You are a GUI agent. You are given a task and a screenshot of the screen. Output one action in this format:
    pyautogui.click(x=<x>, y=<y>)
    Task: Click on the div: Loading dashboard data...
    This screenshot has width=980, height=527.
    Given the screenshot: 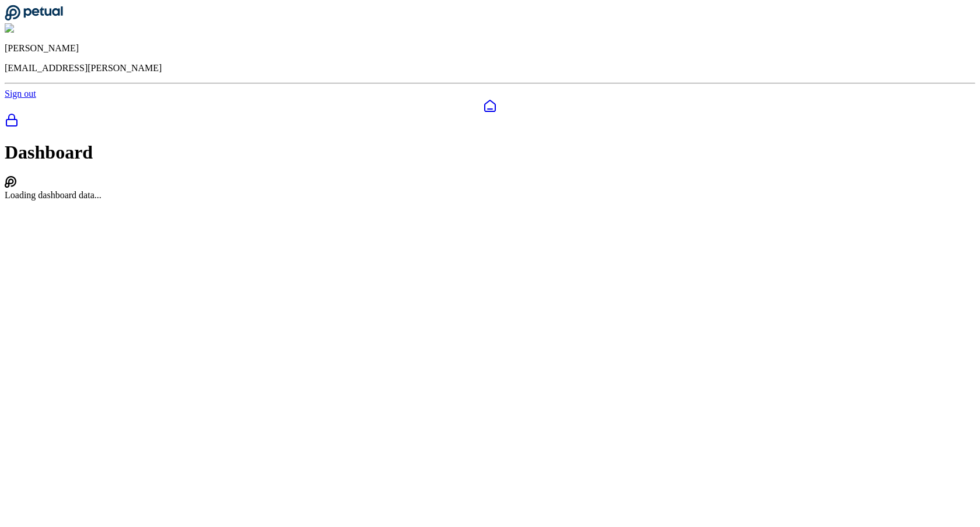 What is the action you would take?
    pyautogui.click(x=490, y=195)
    